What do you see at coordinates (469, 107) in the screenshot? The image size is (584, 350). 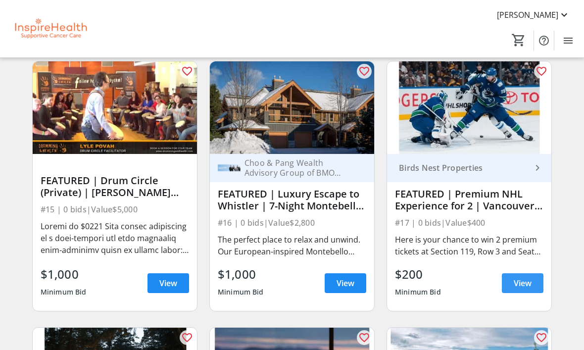 I see `img: FEATURED | Premium NHL Experience for 2 | Vancouver Canucks vs. Columbus Blue Jackets` at bounding box center [469, 107].